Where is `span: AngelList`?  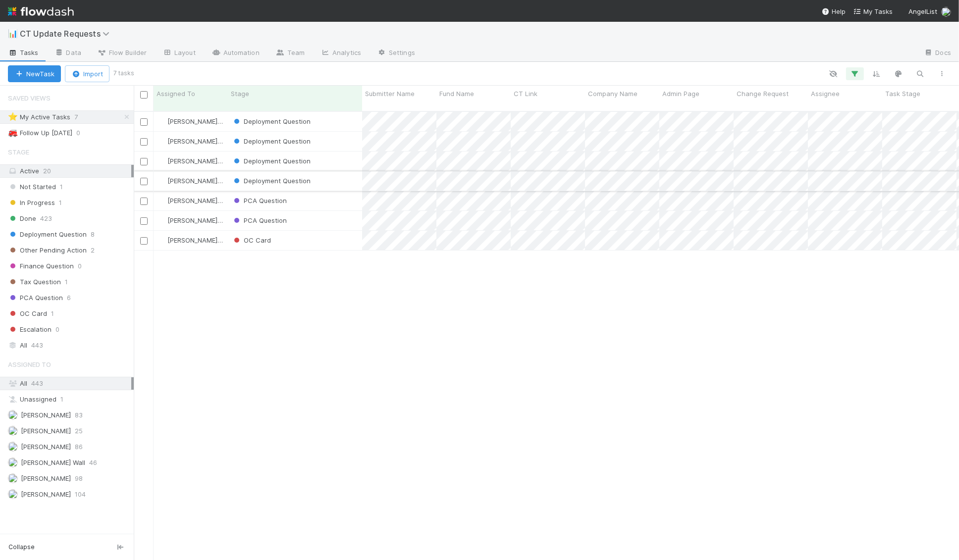 span: AngelList is located at coordinates (923, 11).